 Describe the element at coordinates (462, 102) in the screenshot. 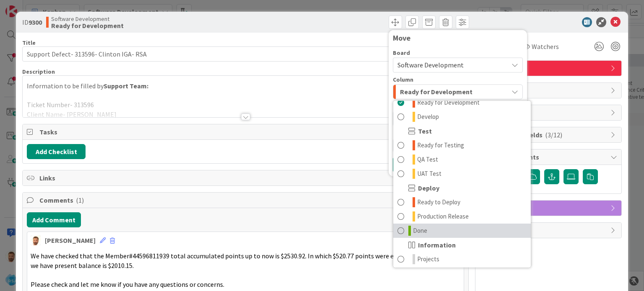

I see `a: Ready for Development` at that location.